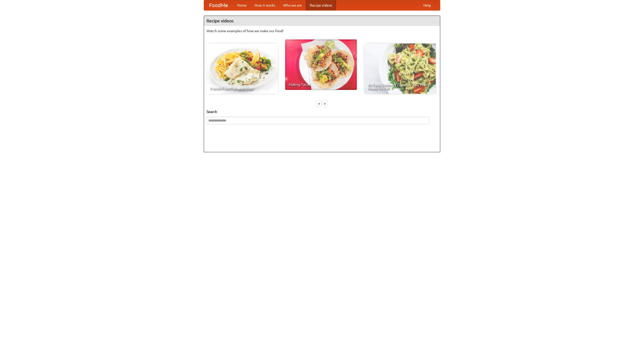  What do you see at coordinates (322, 112) in the screenshot?
I see `h5: Search` at bounding box center [322, 112].